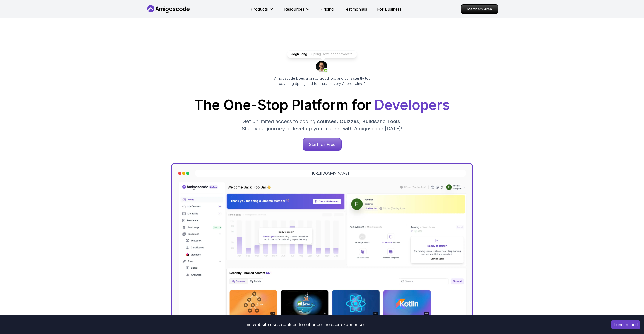 The width and height of the screenshot is (644, 334). I want to click on p: Pricing, so click(327, 9).